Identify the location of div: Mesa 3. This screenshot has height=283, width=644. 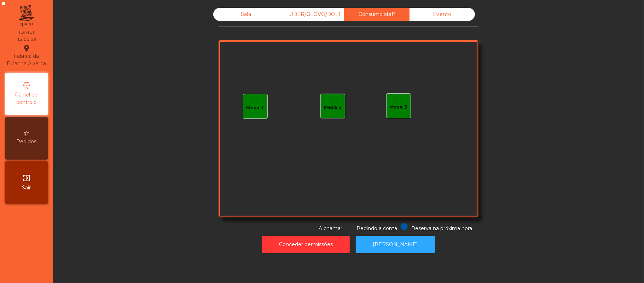
(398, 107).